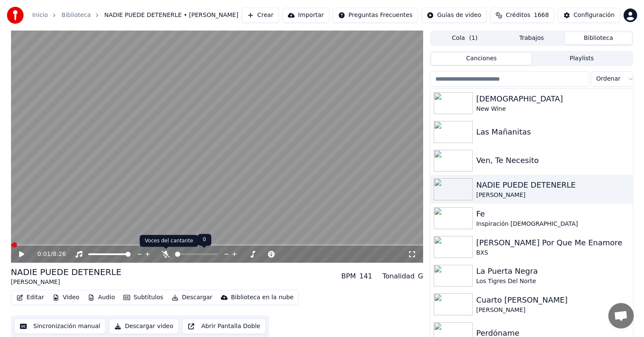 This screenshot has height=337, width=644. What do you see at coordinates (454, 15) in the screenshot?
I see `button: Guías de video` at bounding box center [454, 15].